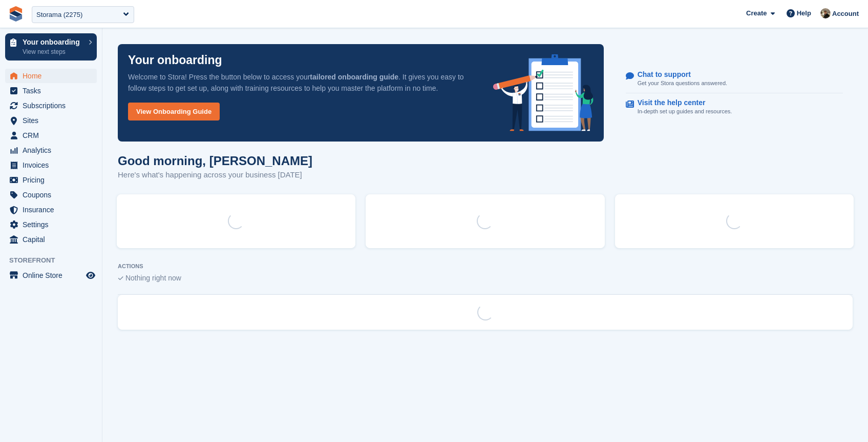 Image resolution: width=868 pixels, height=442 pixels. What do you see at coordinates (681, 103) in the screenshot?
I see `p: Visit the help center` at bounding box center [681, 103].